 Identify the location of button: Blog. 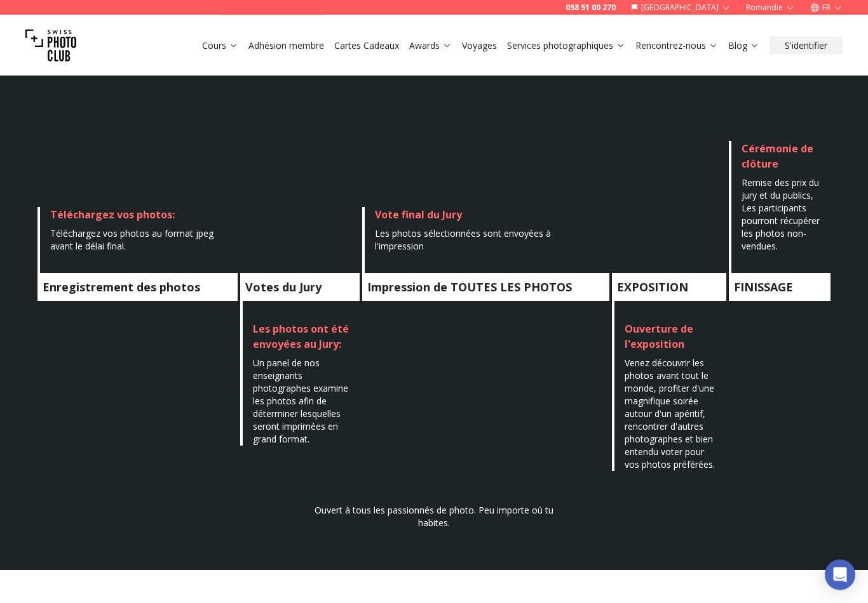
(743, 46).